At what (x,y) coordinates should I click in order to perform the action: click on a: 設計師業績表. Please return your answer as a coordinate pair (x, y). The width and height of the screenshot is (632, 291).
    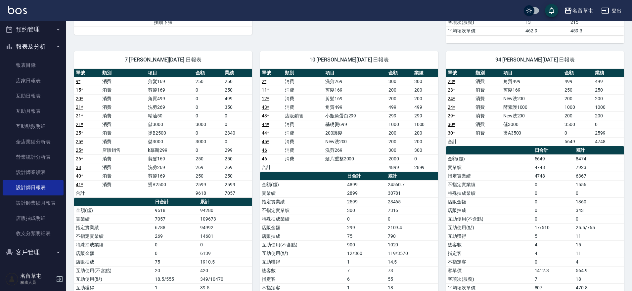
    Looking at the image, I should click on (33, 173).